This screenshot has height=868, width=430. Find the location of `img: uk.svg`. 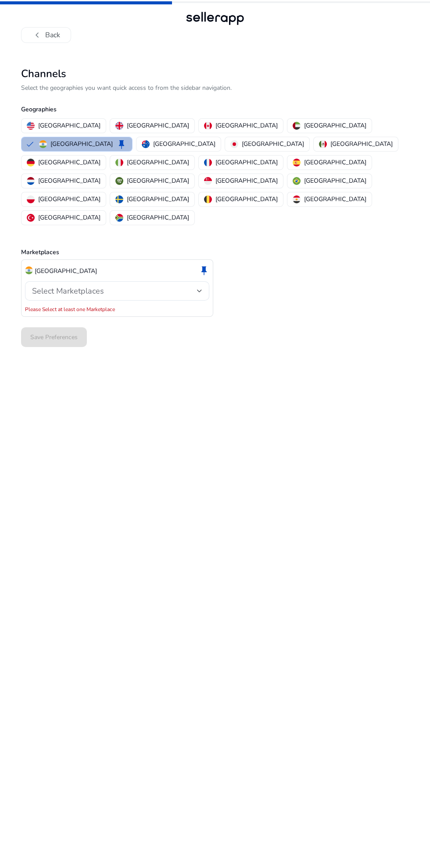

img: uk.svg is located at coordinates (119, 126).